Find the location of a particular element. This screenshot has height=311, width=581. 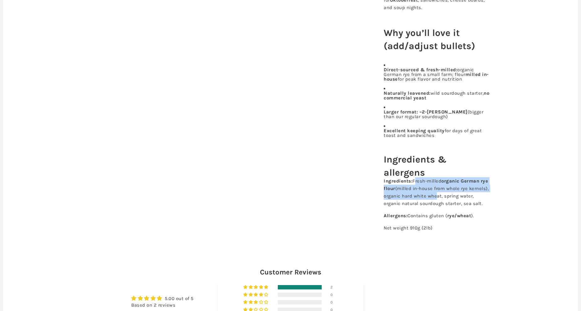

span: wild sourdough starter, is located at coordinates (457, 93).